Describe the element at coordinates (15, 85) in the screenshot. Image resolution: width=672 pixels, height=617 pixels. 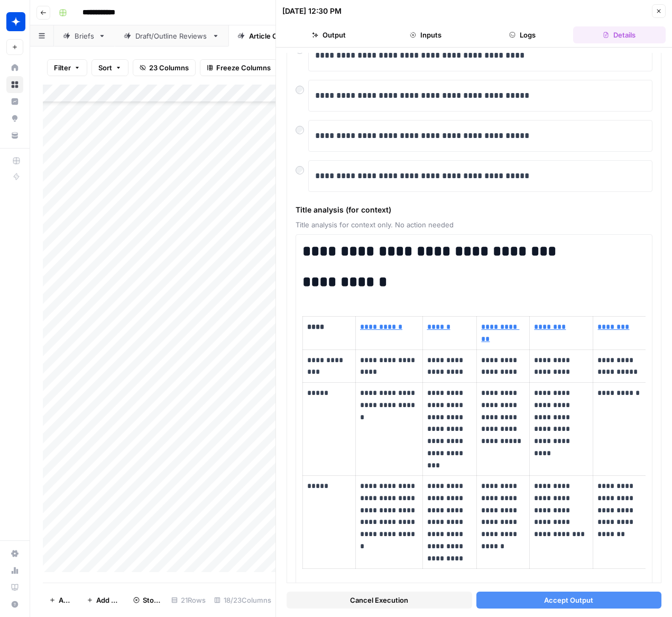
I see `a: Browse` at that location.